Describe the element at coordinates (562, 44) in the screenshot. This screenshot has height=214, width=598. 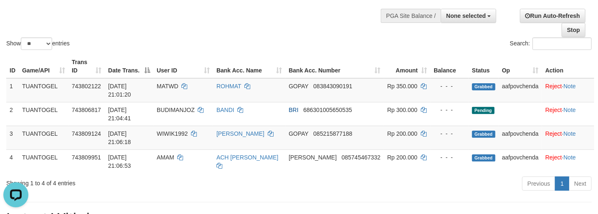
I see `input: Search:` at that location.